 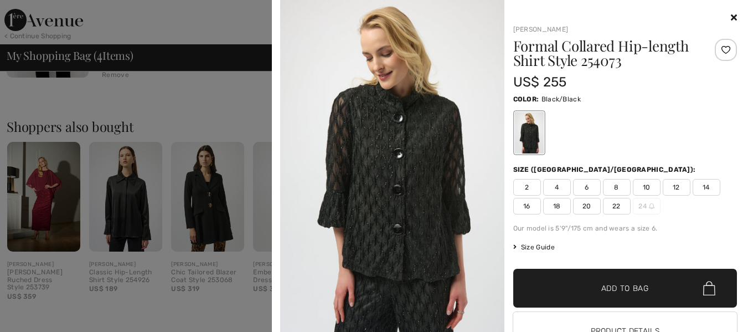 I want to click on span: Color:, so click(x=526, y=99).